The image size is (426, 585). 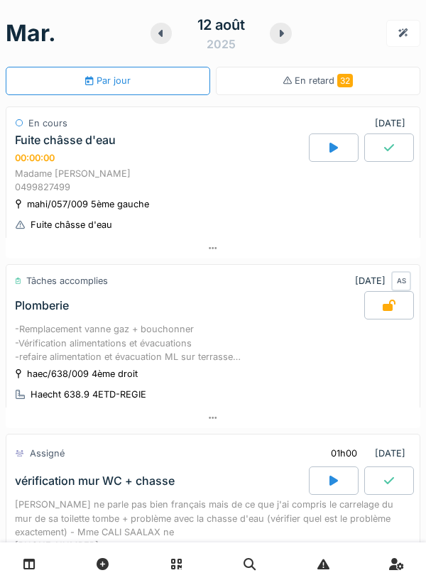 I want to click on div: -Remplacement vanne gaz + bouchonner -Vérification alimentations et évacuations -refaire alimenta..., so click(x=213, y=343).